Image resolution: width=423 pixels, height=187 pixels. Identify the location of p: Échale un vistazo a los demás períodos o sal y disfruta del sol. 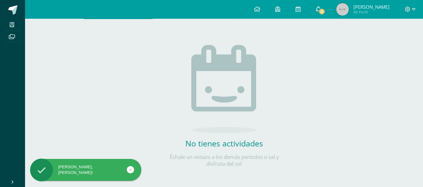
(224, 161).